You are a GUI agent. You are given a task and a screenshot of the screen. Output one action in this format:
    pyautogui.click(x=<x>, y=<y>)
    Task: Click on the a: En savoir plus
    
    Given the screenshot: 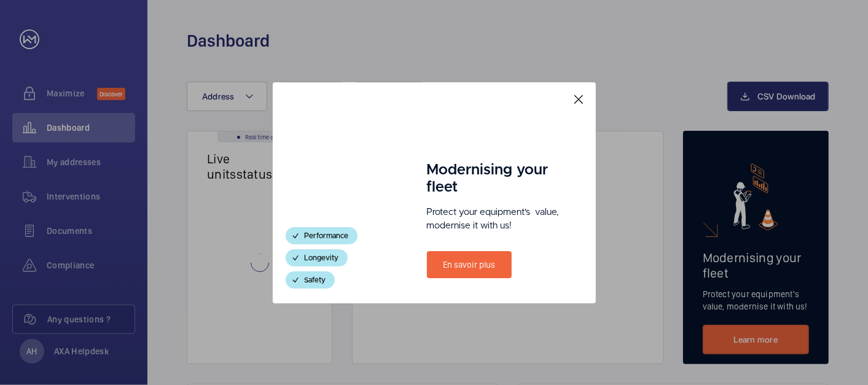 What is the action you would take?
    pyautogui.click(x=469, y=264)
    